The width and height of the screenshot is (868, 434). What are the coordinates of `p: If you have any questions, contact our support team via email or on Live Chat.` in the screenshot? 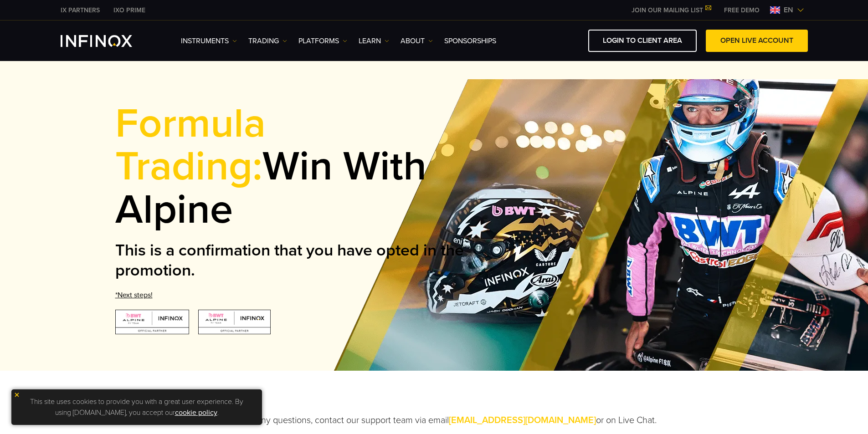 It's located at (434, 420).